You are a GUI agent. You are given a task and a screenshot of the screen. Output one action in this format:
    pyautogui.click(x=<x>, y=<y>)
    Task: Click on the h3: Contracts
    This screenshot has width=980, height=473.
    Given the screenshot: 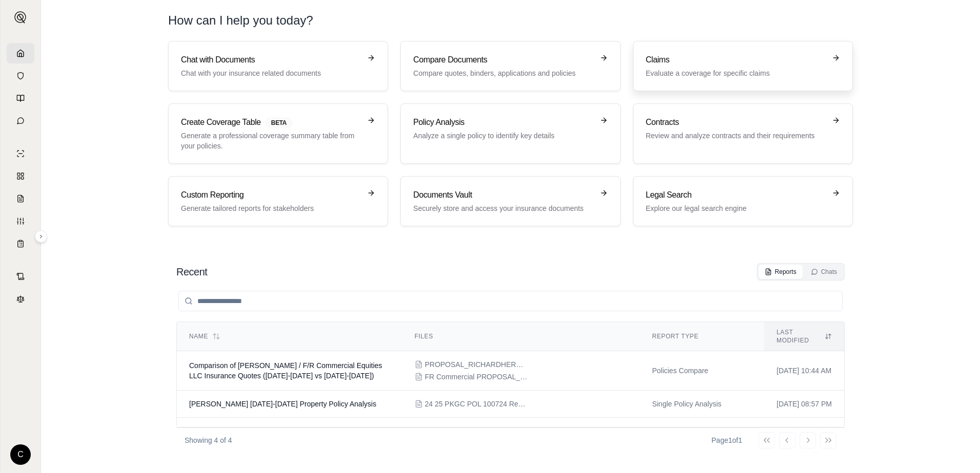 What is the action you would take?
    pyautogui.click(x=736, y=122)
    